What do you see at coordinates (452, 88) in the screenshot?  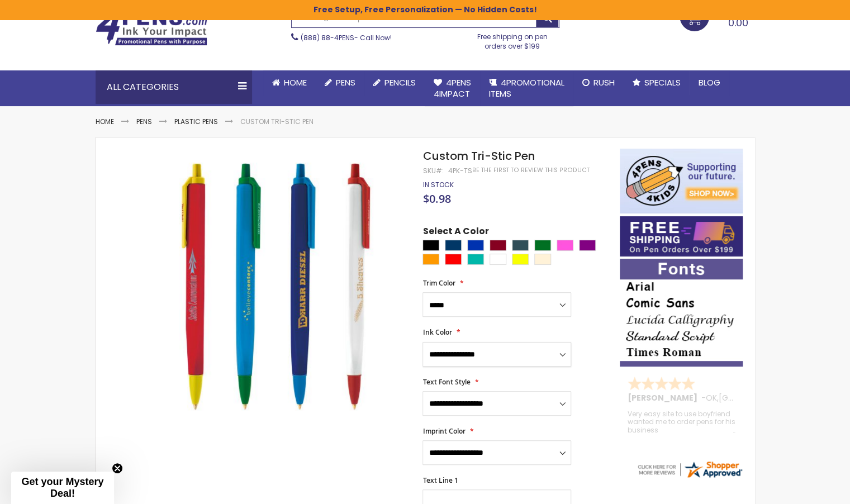 I see `a: 4Pens4impact` at bounding box center [452, 88].